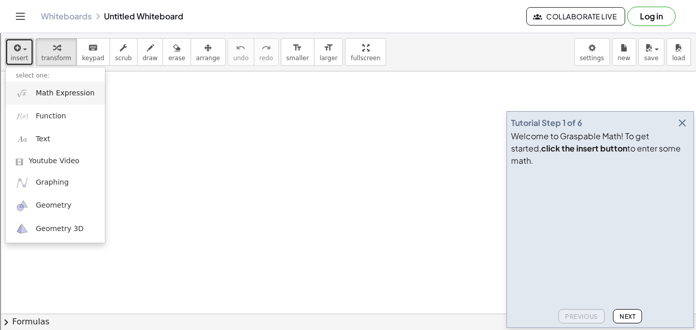  What do you see at coordinates (22, 93) in the screenshot?
I see `img: sqrt_x.png` at bounding box center [22, 93].